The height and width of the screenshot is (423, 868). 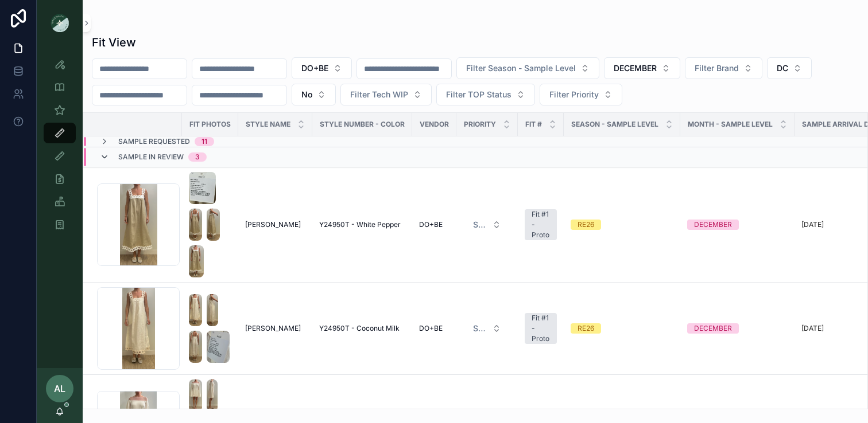 I want to click on span: Season - Sample Level, so click(x=615, y=124).